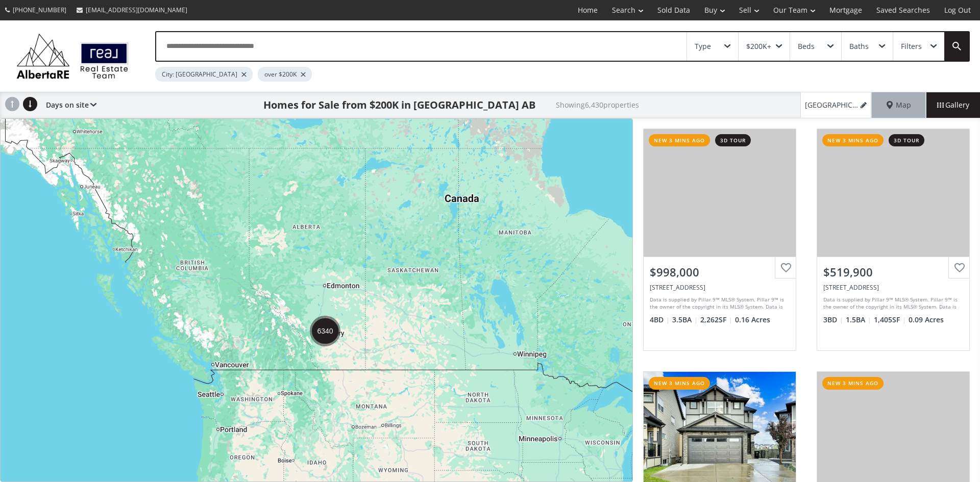 The height and width of the screenshot is (482, 980). Describe the element at coordinates (894, 288) in the screenshot. I see `div: 1220 Millcrest Rise SW, Calgary, AB T2Y 2L9` at that location.